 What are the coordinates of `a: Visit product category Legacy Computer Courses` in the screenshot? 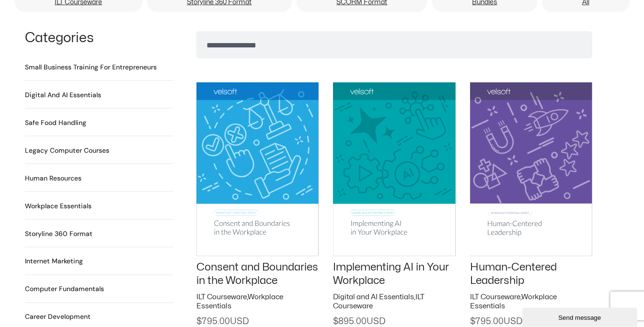 It's located at (67, 151).